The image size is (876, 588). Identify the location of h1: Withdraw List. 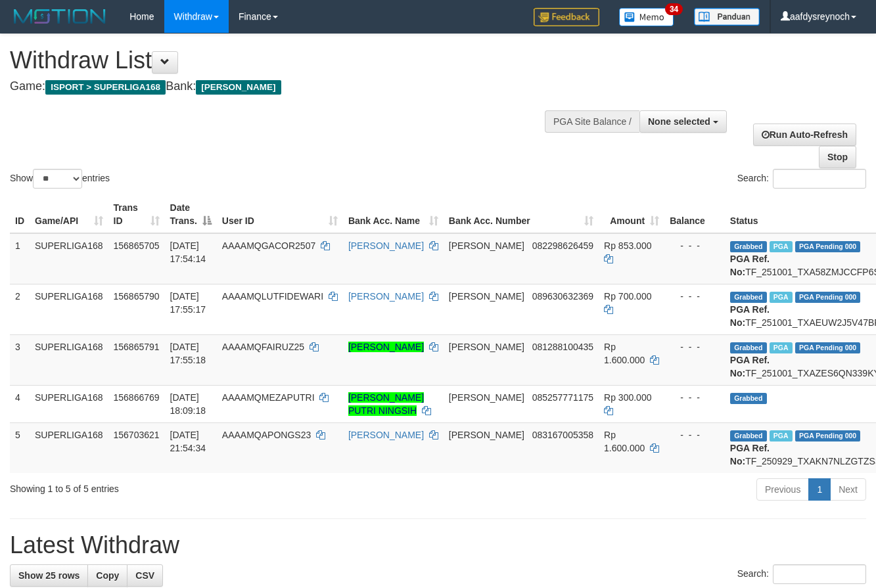
(291, 60).